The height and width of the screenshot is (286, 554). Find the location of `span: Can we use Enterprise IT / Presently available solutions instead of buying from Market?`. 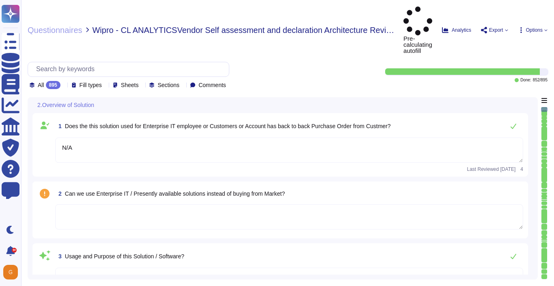

span: Can we use Enterprise IT / Presently available solutions instead of buying from Market? is located at coordinates (175, 193).